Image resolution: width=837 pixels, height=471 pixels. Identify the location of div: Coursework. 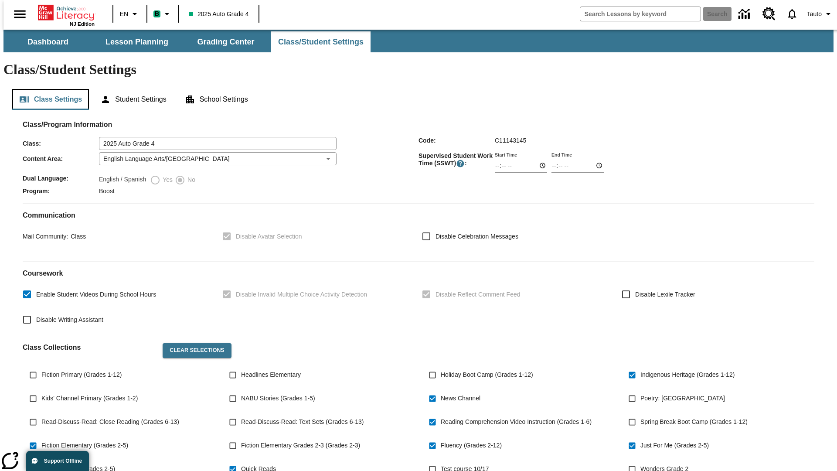
(419, 299).